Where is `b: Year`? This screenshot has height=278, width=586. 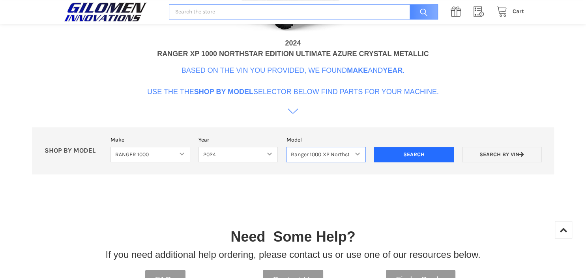
b: Year is located at coordinates (393, 70).